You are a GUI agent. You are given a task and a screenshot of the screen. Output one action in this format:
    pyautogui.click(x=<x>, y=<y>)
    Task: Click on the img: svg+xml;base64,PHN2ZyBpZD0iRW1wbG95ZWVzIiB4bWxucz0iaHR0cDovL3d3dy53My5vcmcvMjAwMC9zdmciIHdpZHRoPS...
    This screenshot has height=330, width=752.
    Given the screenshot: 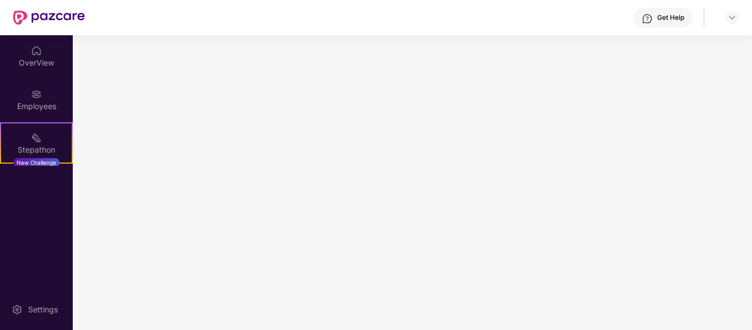 What is the action you would take?
    pyautogui.click(x=36, y=94)
    